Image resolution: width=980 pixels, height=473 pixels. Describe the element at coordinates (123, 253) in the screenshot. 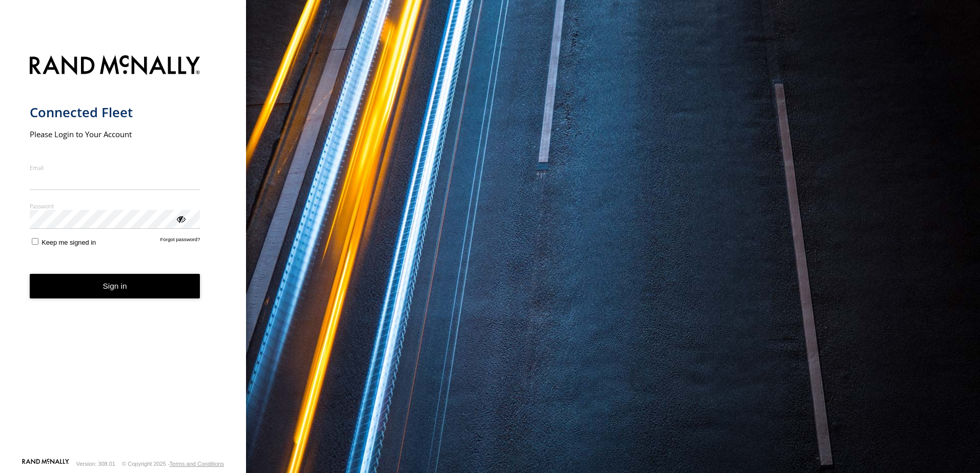

I see `form: main` at that location.